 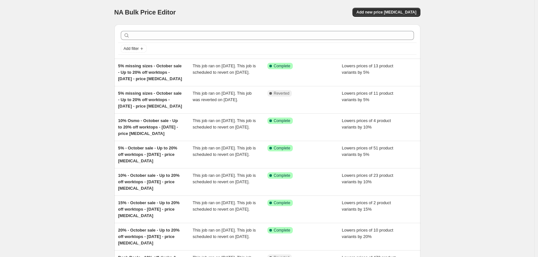 I want to click on span: Lowers prices of 10 product variants by 20%, so click(x=367, y=233).